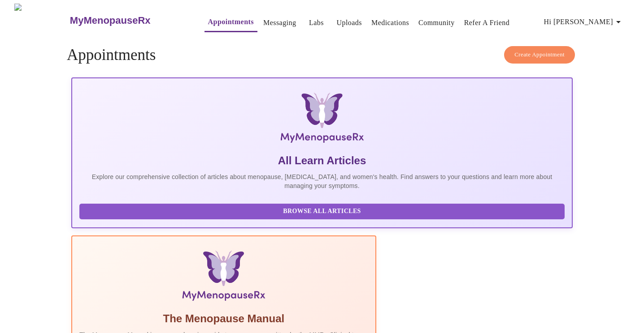  I want to click on button: Browse All Articles, so click(322, 211).